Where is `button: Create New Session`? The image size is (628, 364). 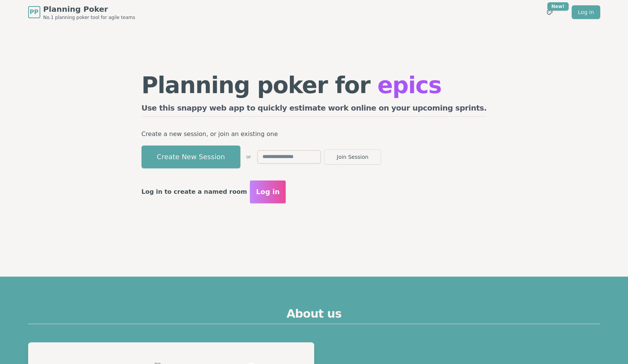
button: Create New Session is located at coordinates (191, 157).